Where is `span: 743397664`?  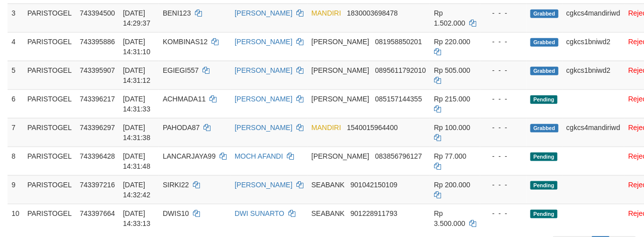
span: 743397664 is located at coordinates (97, 213).